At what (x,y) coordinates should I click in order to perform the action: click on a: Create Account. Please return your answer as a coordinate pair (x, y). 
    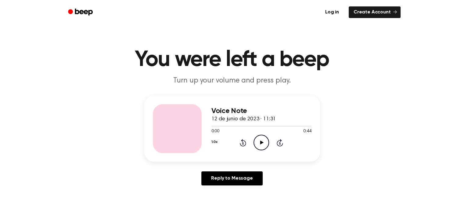
    Looking at the image, I should click on (375, 12).